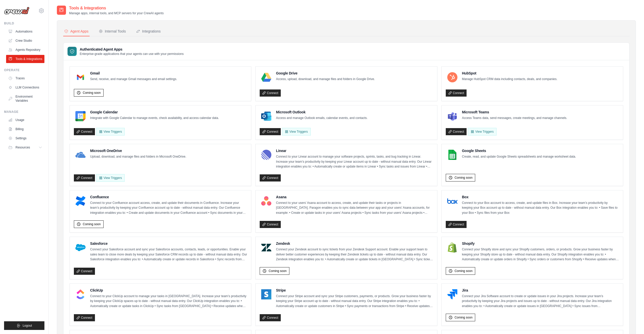 The image size is (644, 334). I want to click on div: Agent Apps, so click(77, 31).